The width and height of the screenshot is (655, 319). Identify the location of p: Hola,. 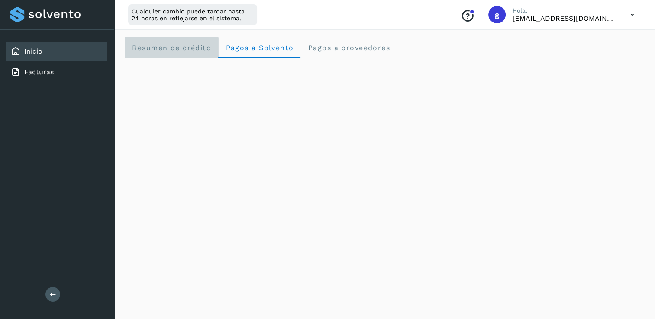
(564, 10).